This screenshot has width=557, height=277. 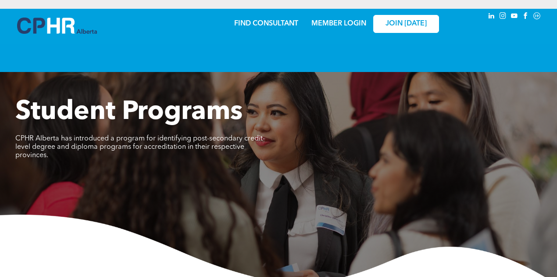 I want to click on a: facebook, so click(x=525, y=17).